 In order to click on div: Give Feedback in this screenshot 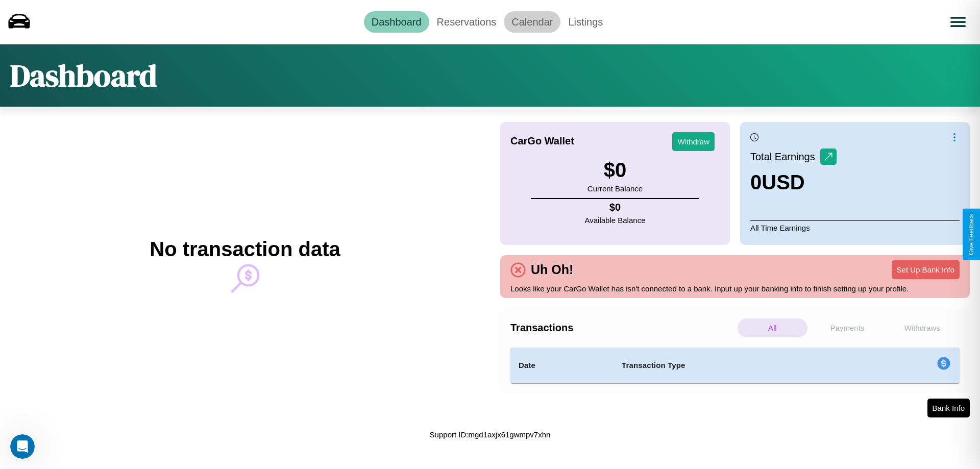, I will do `click(971, 234)`.